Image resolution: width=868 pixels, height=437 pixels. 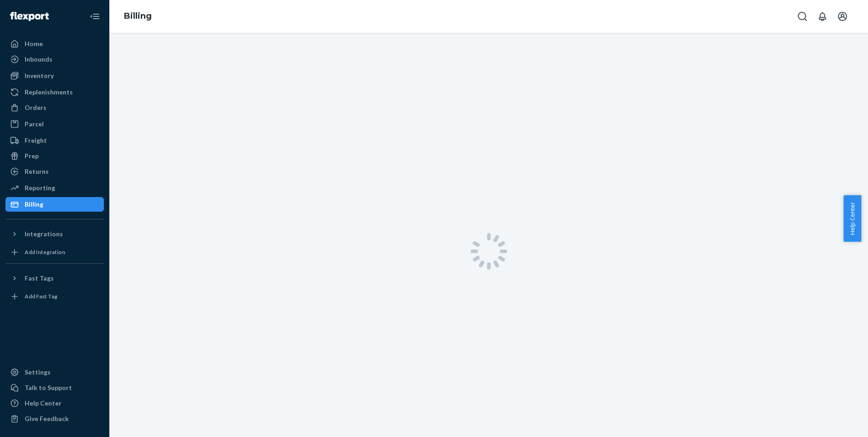 I want to click on div: Inbounds, so click(x=39, y=59).